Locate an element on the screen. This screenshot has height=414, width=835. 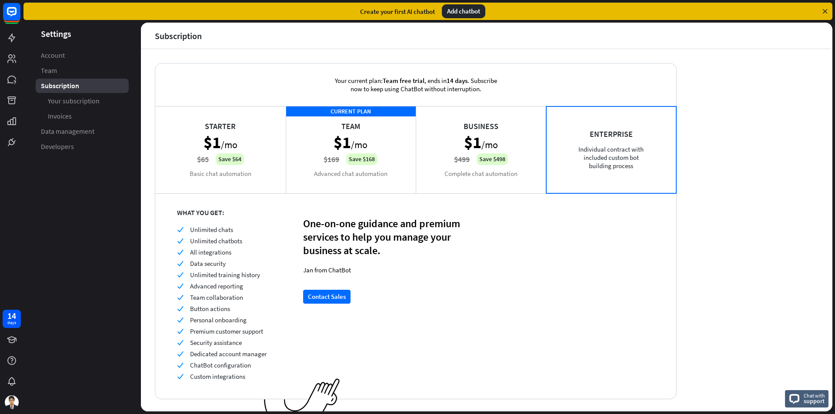
span: Advanced reporting is located at coordinates (216, 286).